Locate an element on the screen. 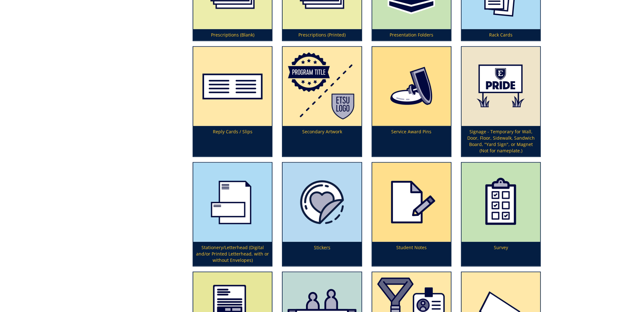  a: Student Notes is located at coordinates (412, 214).